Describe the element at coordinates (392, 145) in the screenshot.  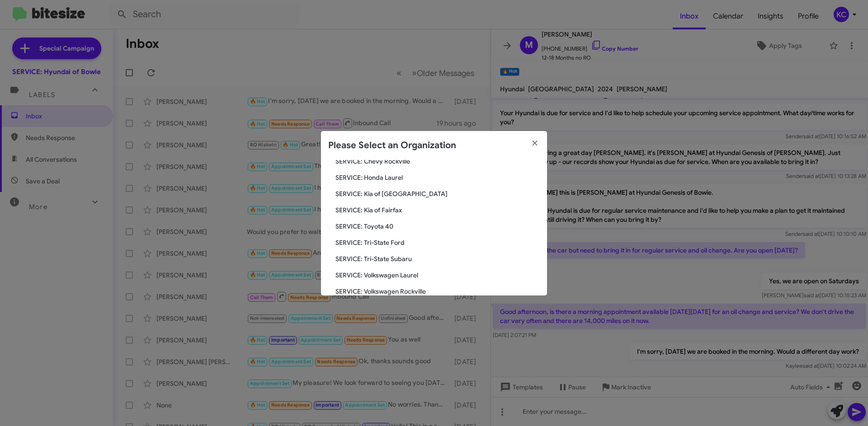
I see `h2: Please Select an Organization` at that location.